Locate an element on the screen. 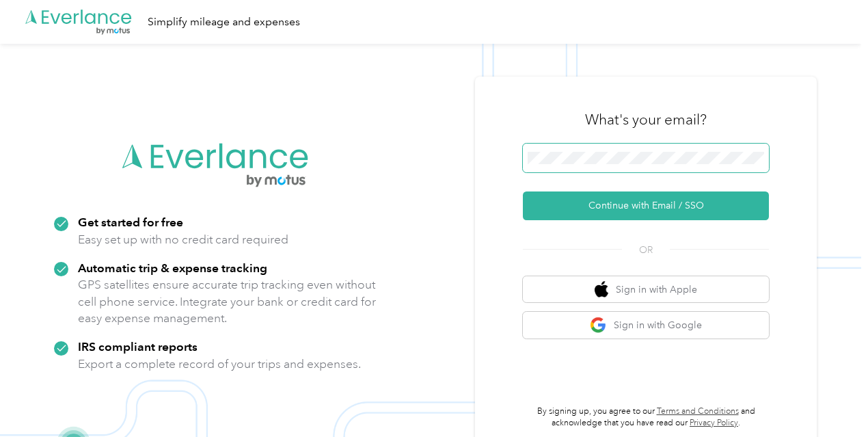 This screenshot has width=868, height=437. span: OR is located at coordinates (646, 249).